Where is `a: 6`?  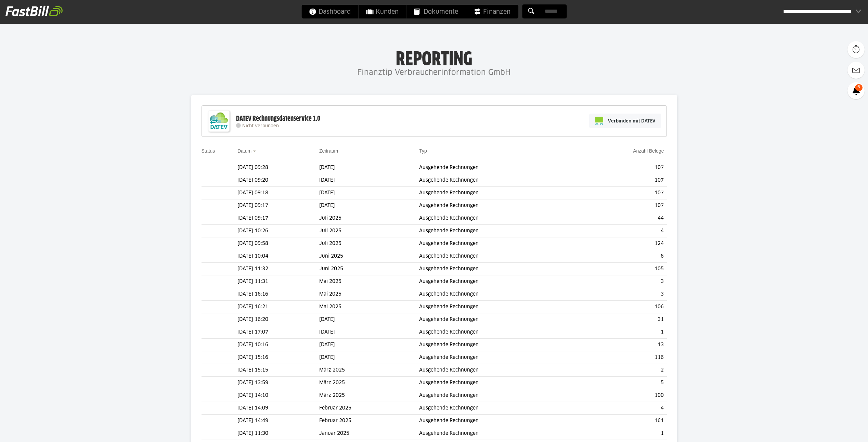 a: 6 is located at coordinates (856, 90).